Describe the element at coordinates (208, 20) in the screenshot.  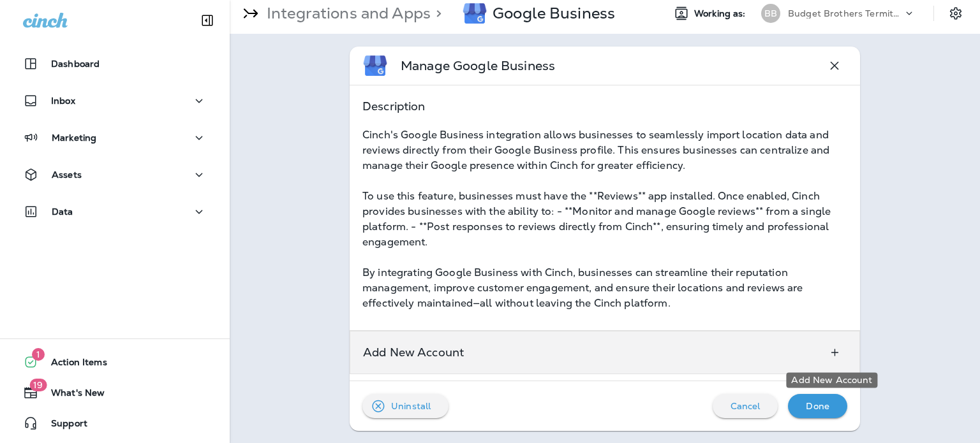
I see `button: Collapse Sidebar` at that location.